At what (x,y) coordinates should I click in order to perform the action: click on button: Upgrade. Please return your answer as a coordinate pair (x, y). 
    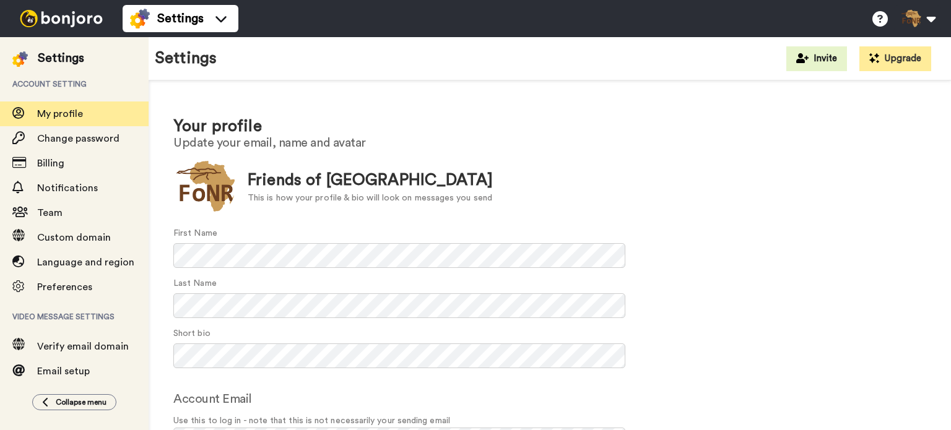
    Looking at the image, I should click on (895, 59).